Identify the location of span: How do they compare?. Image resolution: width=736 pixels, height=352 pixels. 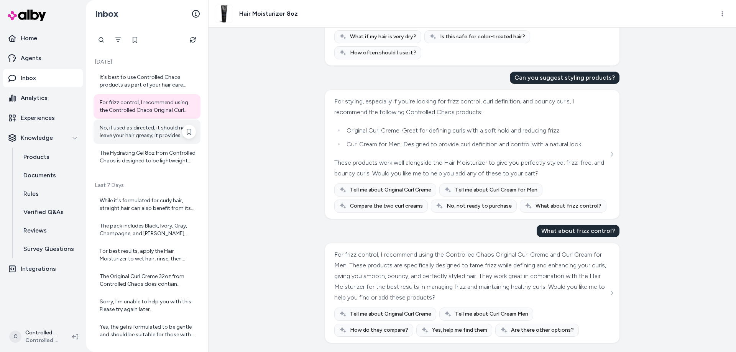
(379, 330).